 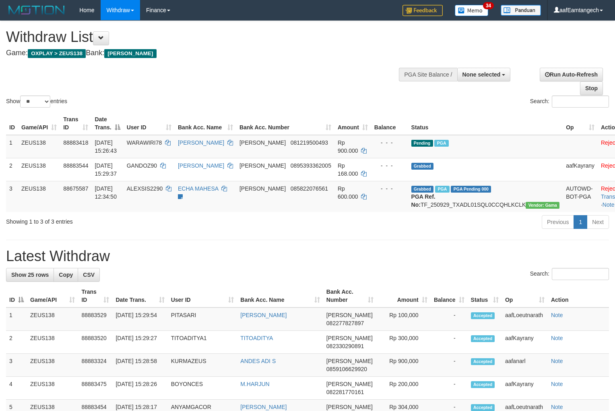 I want to click on span: None selected, so click(x=482, y=74).